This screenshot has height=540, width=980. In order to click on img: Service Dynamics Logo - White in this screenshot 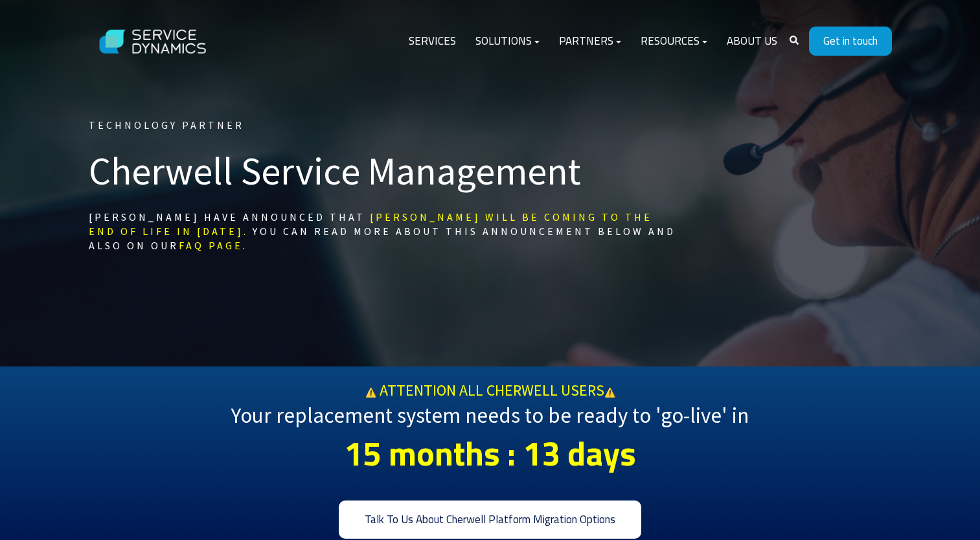, I will do `click(153, 41)`.